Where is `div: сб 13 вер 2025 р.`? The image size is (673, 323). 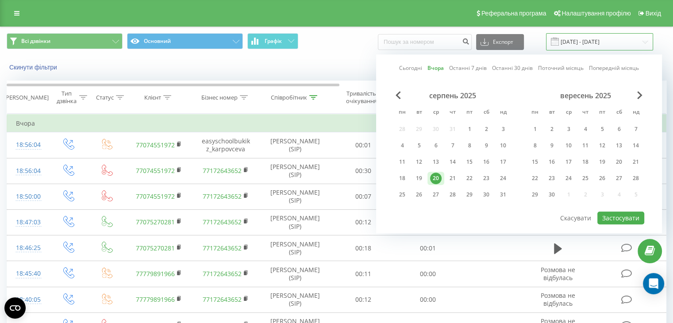
div: сб 13 вер 2025 р. is located at coordinates (619, 146).